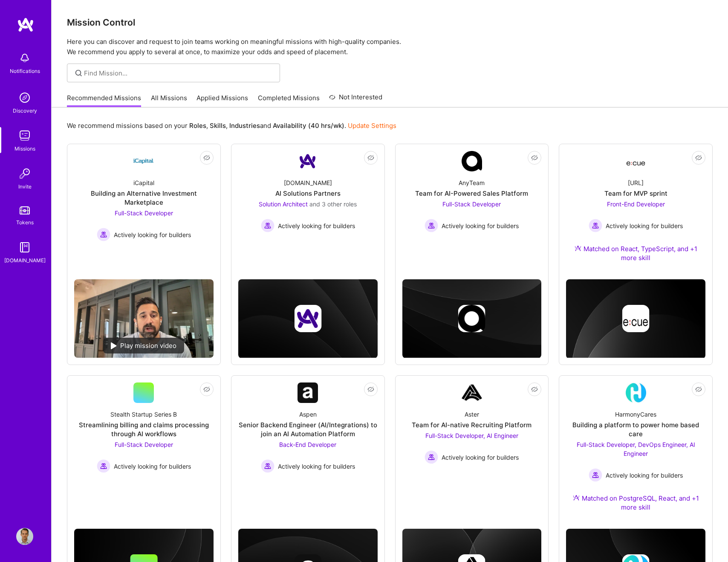 The width and height of the screenshot is (728, 562). I want to click on div: HarmonyCares, so click(635, 414).